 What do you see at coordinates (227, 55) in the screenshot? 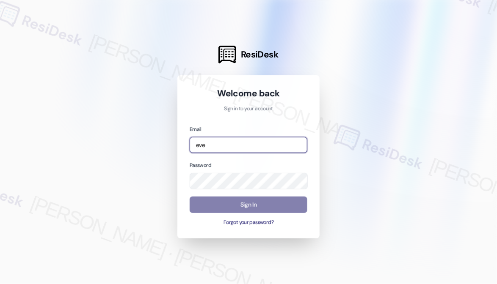
I see `img: ResiDesk Logo` at bounding box center [227, 55].